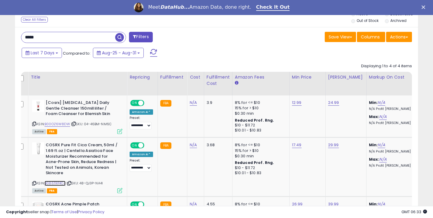 The image size is (433, 218). I want to click on button: Last 7 Days, so click(42, 53).